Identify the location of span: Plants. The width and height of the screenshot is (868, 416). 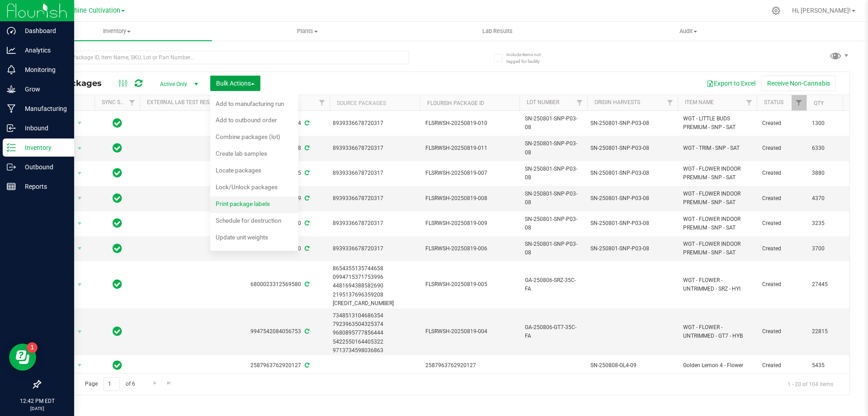
(307, 31).